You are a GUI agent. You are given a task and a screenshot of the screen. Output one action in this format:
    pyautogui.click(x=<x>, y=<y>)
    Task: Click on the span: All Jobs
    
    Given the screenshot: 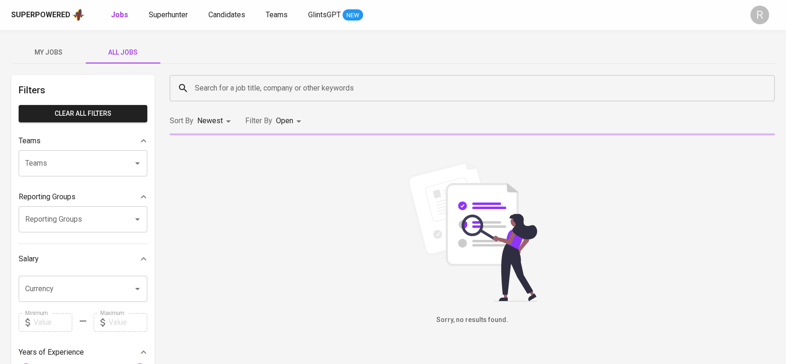 What is the action you would take?
    pyautogui.click(x=123, y=52)
    